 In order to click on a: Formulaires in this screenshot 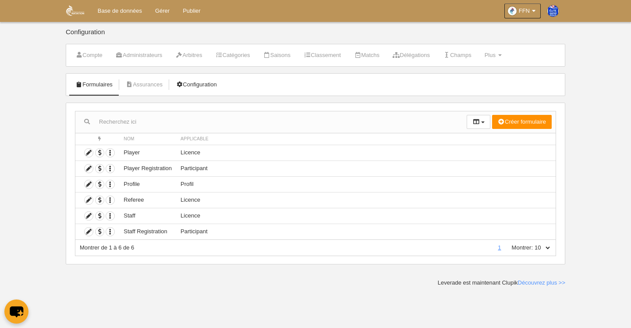, I will do `click(94, 85)`.